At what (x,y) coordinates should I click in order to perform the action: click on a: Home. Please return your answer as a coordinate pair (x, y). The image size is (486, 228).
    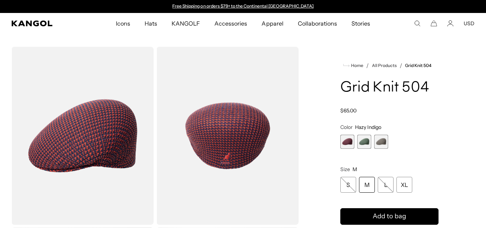
    Looking at the image, I should click on (353, 65).